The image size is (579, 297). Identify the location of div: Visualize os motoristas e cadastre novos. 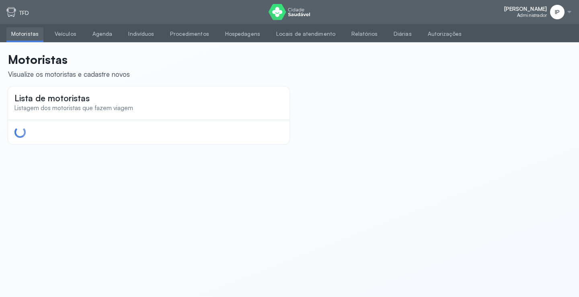
(69, 74).